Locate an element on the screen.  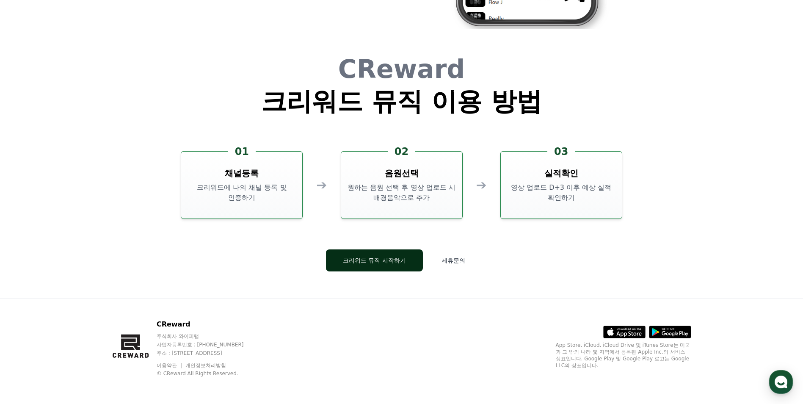
button: 제휴문의 is located at coordinates (453, 260).